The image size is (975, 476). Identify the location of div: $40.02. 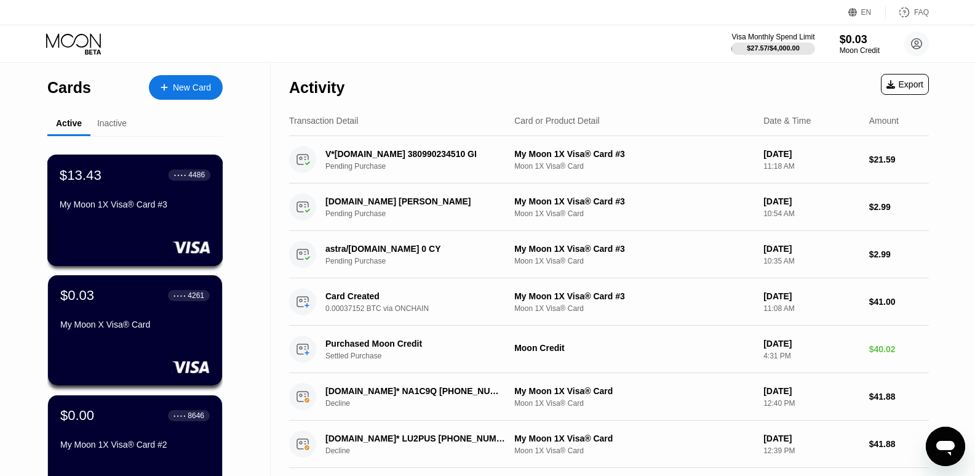
(899, 349).